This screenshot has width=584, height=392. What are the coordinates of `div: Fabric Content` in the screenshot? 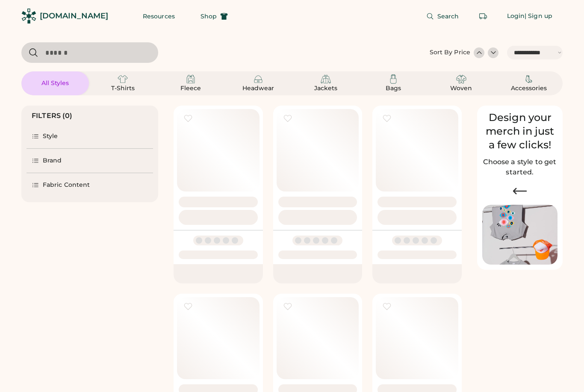 It's located at (66, 185).